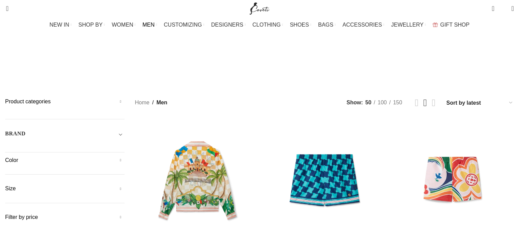  Describe the element at coordinates (149, 25) in the screenshot. I see `span: MEN` at that location.